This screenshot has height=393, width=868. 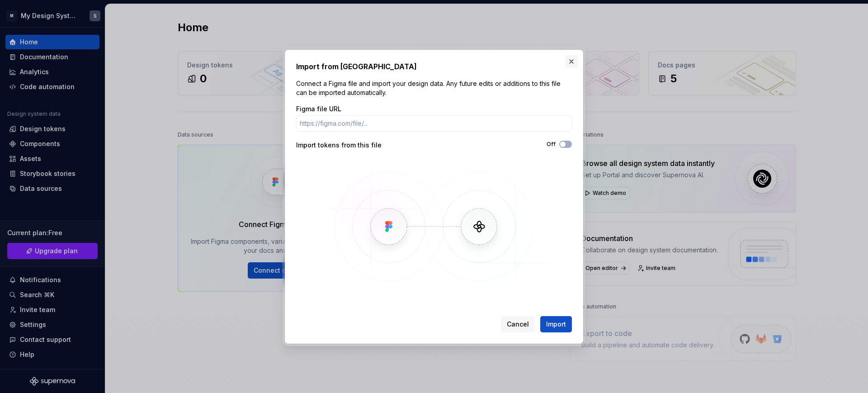 What do you see at coordinates (319, 109) in the screenshot?
I see `label: Figma file URL` at bounding box center [319, 109].